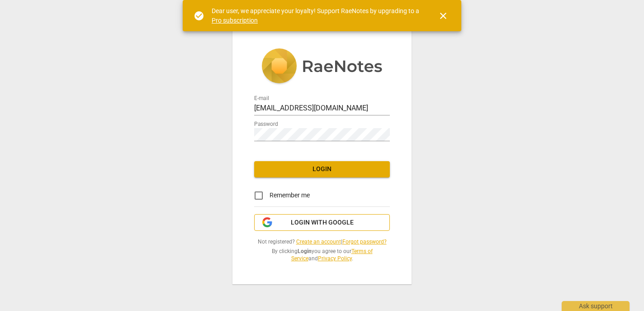  What do you see at coordinates (266, 124) in the screenshot?
I see `label: Password` at bounding box center [266, 124].